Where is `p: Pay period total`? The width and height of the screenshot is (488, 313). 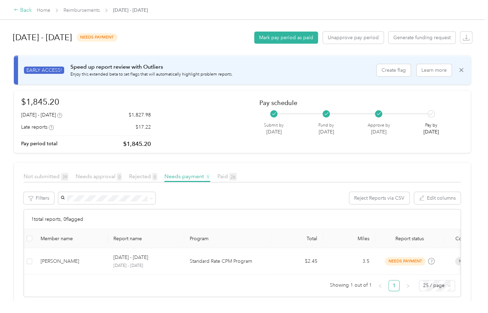
p: Pay period total is located at coordinates (39, 144).